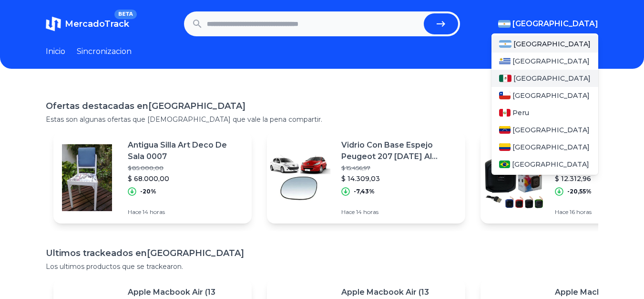 The width and height of the screenshot is (644, 299). Describe the element at coordinates (87, 24) in the screenshot. I see `a: MercadoTrackBETA` at that location.